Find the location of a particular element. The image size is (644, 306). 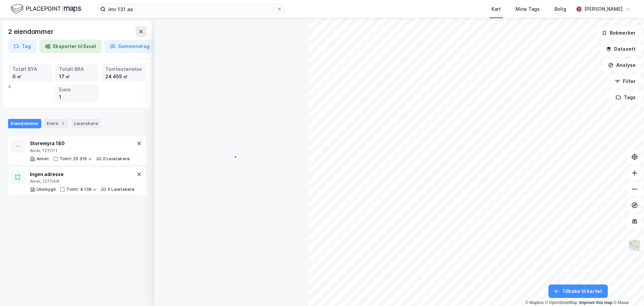

button: Sammendrag is located at coordinates (130, 46).